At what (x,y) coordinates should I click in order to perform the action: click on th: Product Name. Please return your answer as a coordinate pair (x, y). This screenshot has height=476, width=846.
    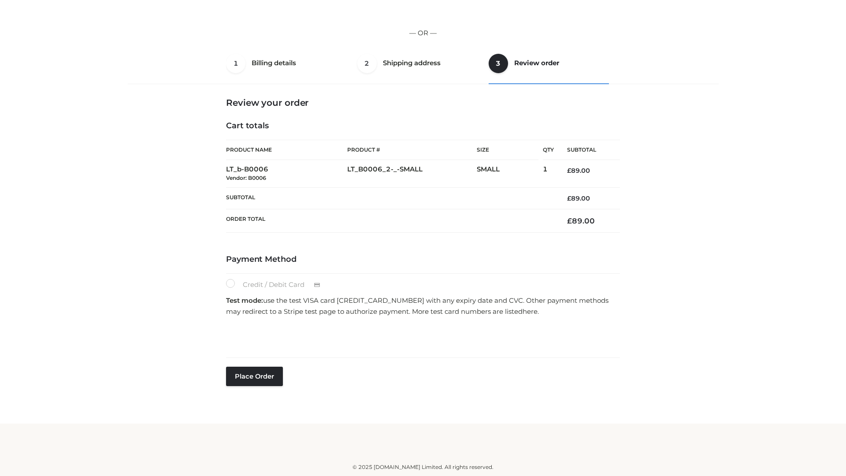
    Looking at the image, I should click on (286, 150).